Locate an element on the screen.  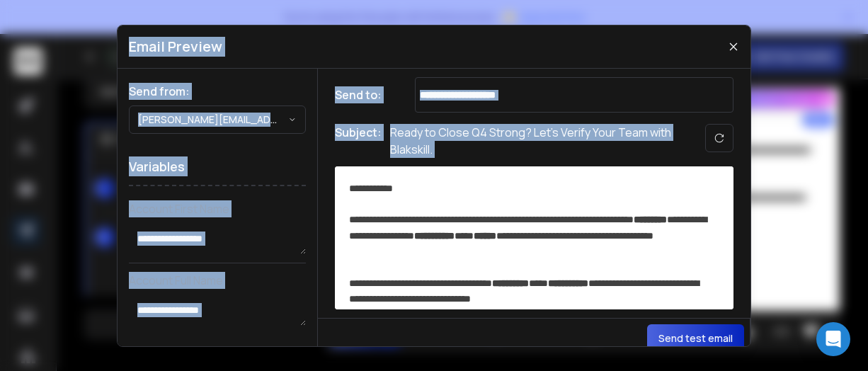
p: Account First Name is located at coordinates (217, 208).